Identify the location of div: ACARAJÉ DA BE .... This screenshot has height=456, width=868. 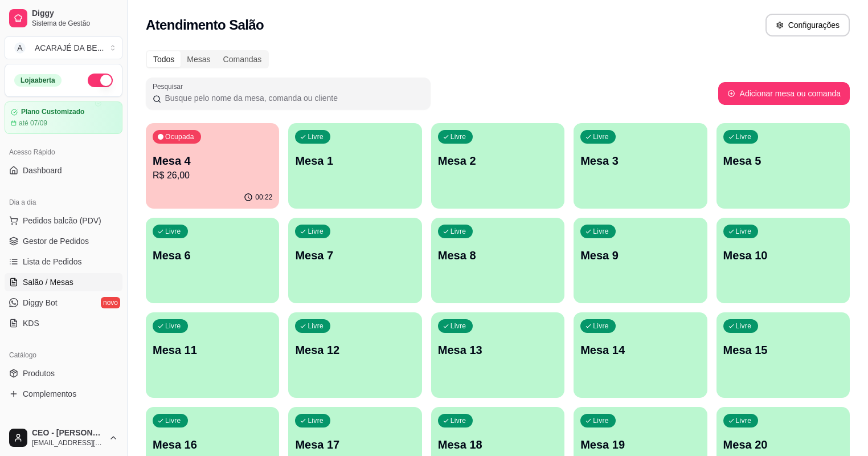
(69, 48).